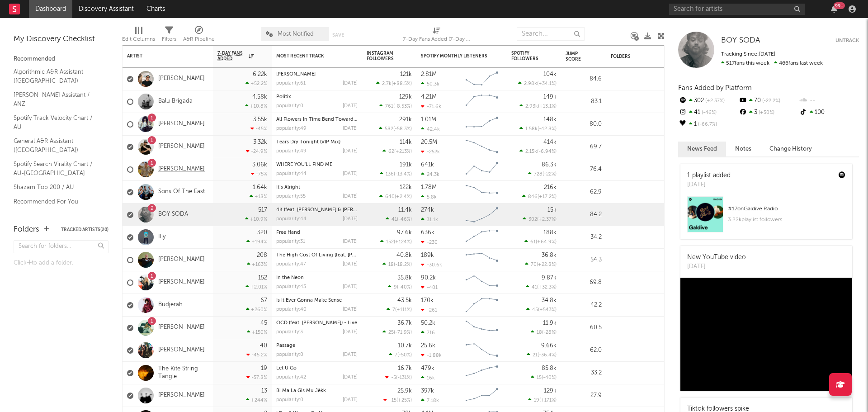 This screenshot has width=868, height=412. Describe the element at coordinates (708, 113) in the screenshot. I see `span: -46 %` at that location.